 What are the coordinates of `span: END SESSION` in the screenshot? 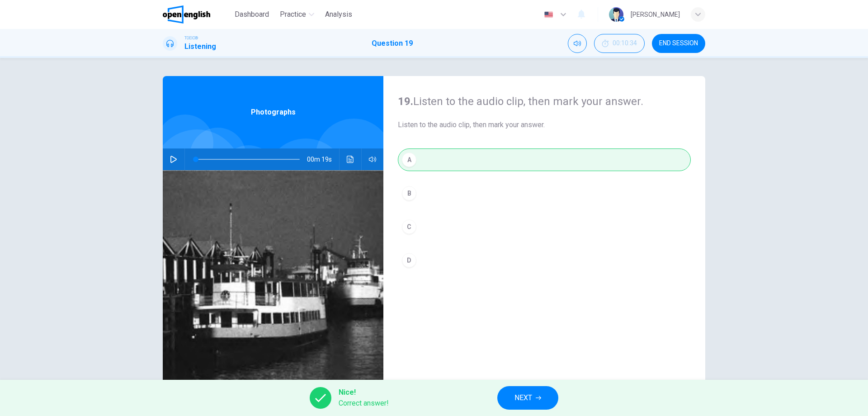 It's located at (679, 43).